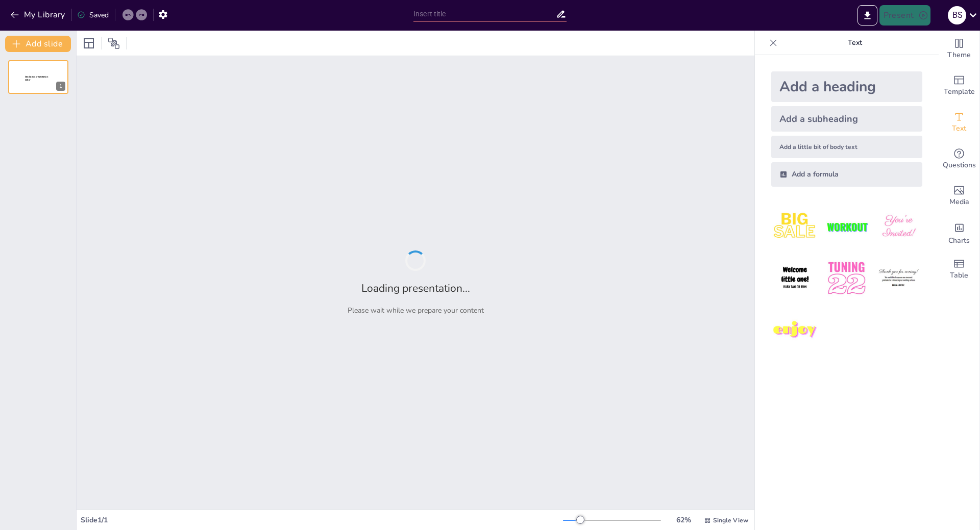 The width and height of the screenshot is (980, 530). I want to click on span: Sendsteps presentation editor, so click(37, 78).